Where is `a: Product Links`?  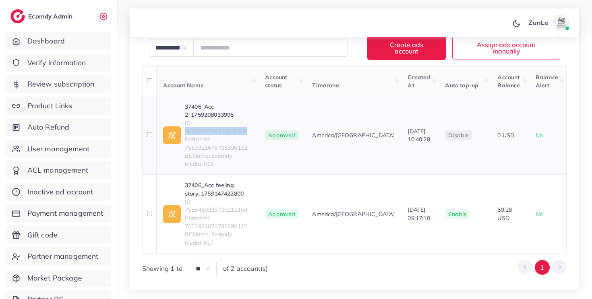 a: Product Links is located at coordinates (58, 106).